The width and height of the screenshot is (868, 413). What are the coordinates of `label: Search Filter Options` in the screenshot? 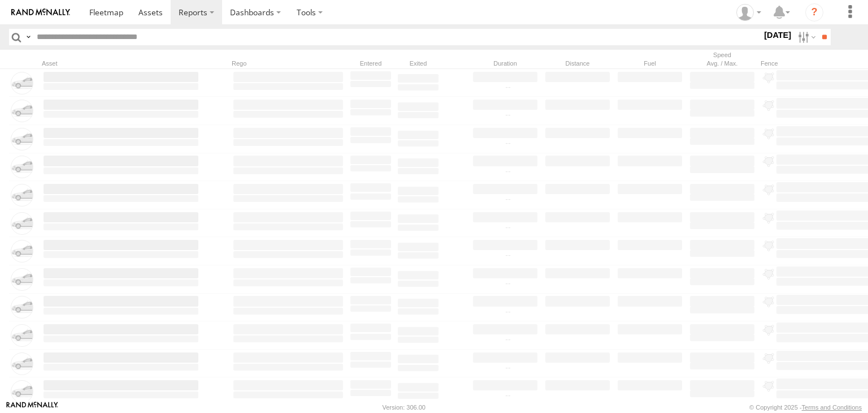 It's located at (805, 37).